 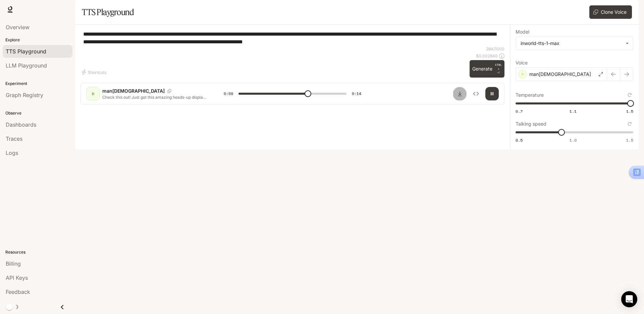 What do you see at coordinates (155, 97) in the screenshot?
I see `p: Check this out! Just got this amazing heads-up display for my car. It shows your speed right on t...` at bounding box center [155, 97].